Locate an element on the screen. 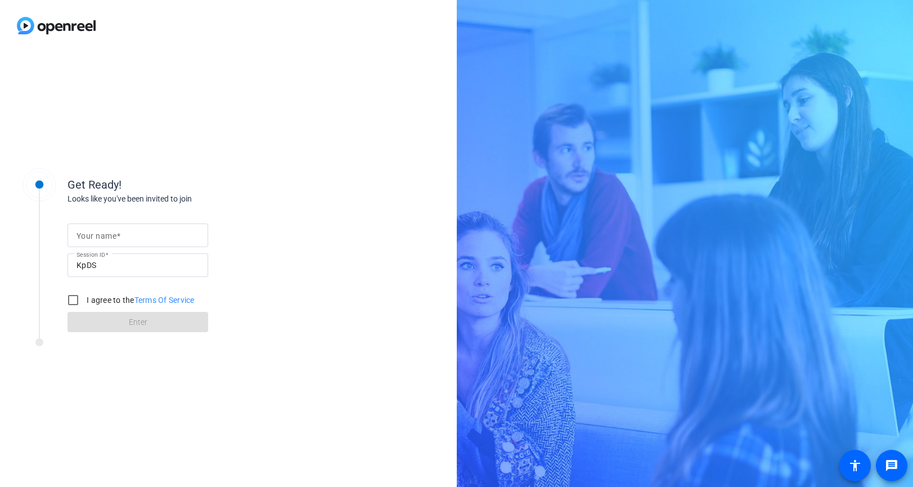 Image resolution: width=913 pixels, height=487 pixels. mat-icon: accessibility is located at coordinates (855, 465).